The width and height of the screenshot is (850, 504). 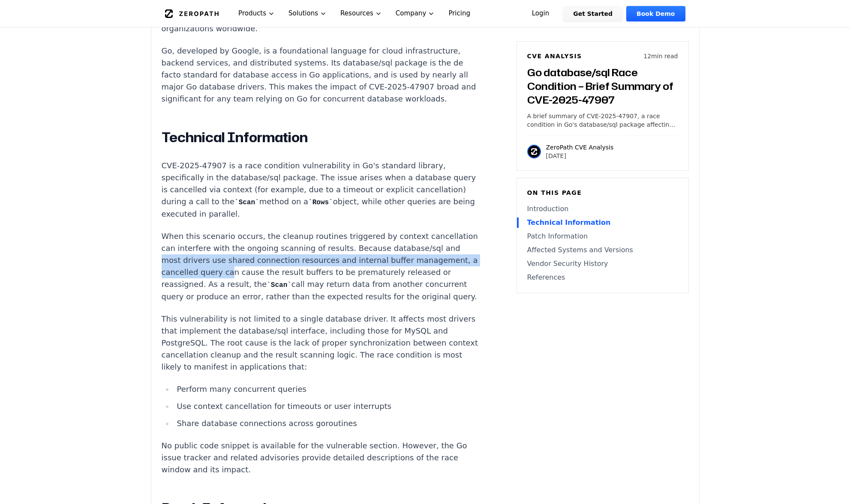 What do you see at coordinates (321, 138) in the screenshot?
I see `h2: Technical Information` at bounding box center [321, 138].